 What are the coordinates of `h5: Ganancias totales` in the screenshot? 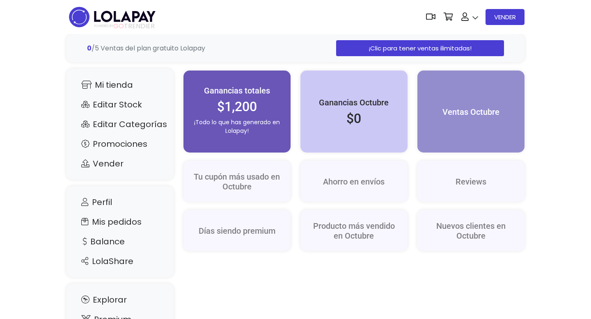 It's located at (237, 91).